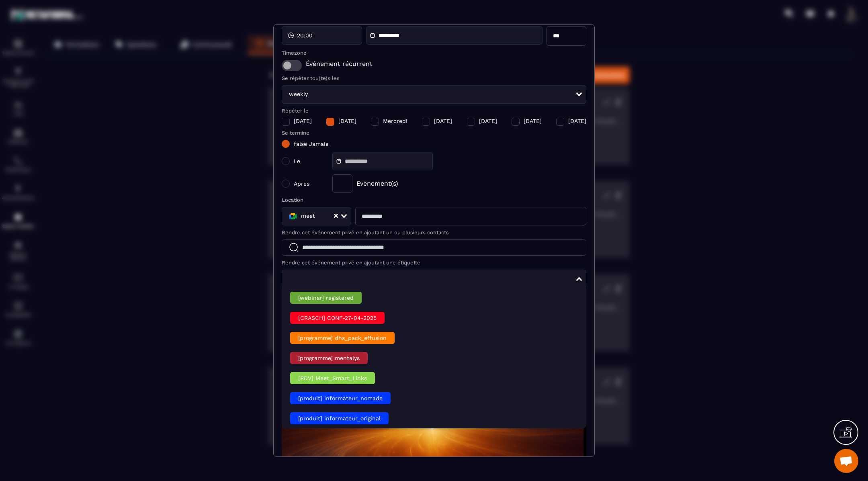 The image size is (868, 481). Describe the element at coordinates (340, 398) in the screenshot. I see `div: [produit] informateur_nomade` at that location.